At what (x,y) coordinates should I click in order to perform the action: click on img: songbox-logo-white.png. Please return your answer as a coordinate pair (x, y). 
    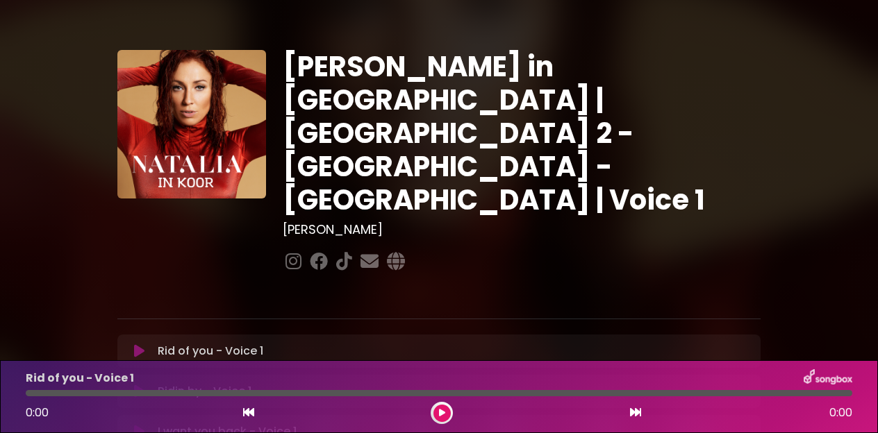
    Looking at the image, I should click on (828, 378).